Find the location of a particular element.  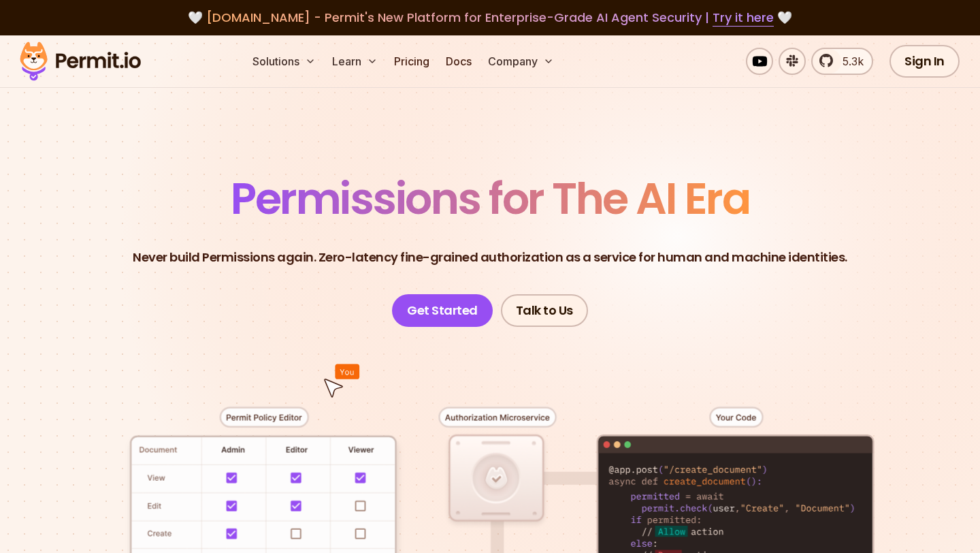

p: Never build Permissions again. Zero-latency fine-grained authorization as a service for human and... is located at coordinates (490, 257).